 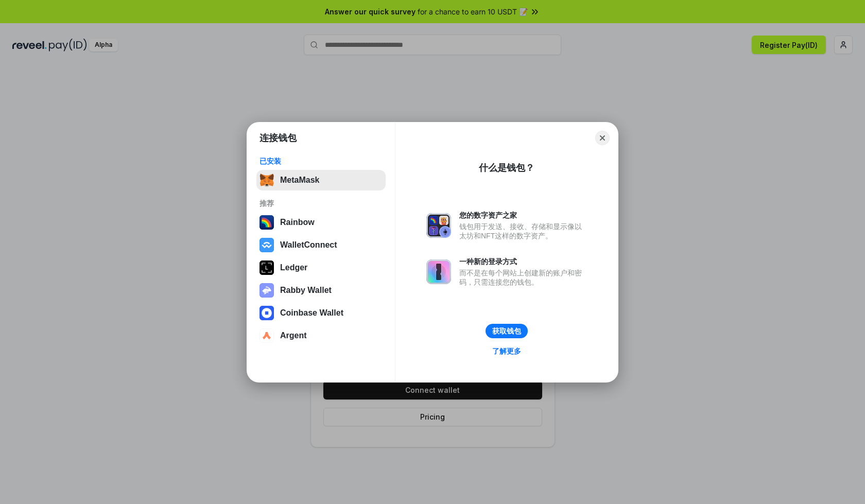 I want to click on div: Coinbase Wallet, so click(x=312, y=313).